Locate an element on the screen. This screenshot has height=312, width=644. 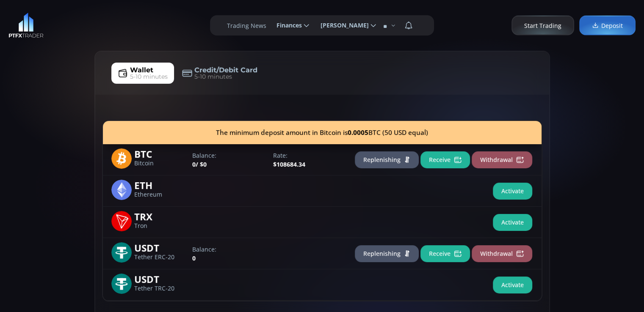
span: Ethereum is located at coordinates (160, 194).